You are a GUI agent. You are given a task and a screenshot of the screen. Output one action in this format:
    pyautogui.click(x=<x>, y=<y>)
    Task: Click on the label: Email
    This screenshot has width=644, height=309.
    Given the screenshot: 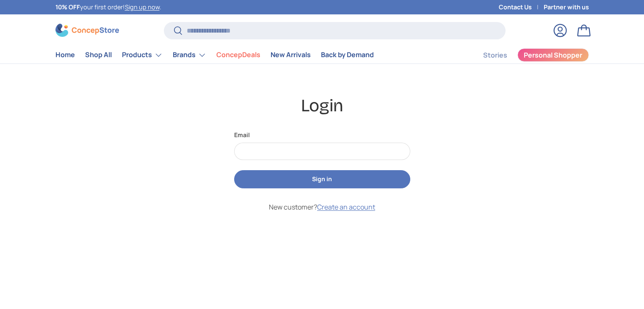 What is the action you would take?
    pyautogui.click(x=322, y=135)
    